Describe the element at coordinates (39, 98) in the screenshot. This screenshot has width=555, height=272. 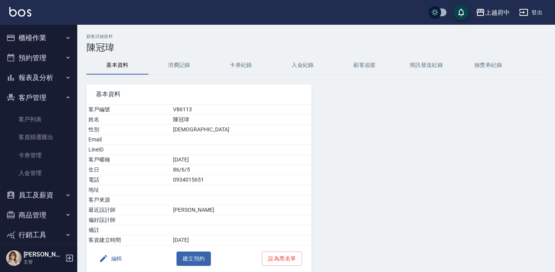
I see `button: 客戶管理` at that location.